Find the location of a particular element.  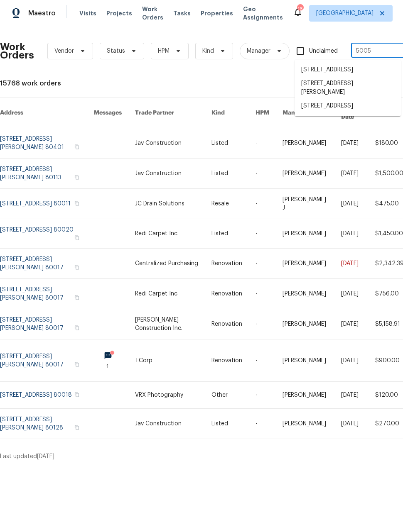

span: Geo Assignments is located at coordinates (263, 13).